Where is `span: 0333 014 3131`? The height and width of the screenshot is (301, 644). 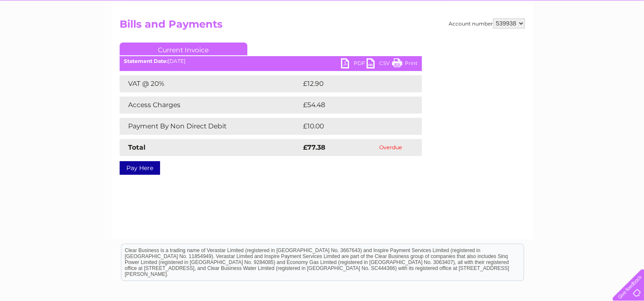
span: 0333 014 3131 is located at coordinates (513, 10).